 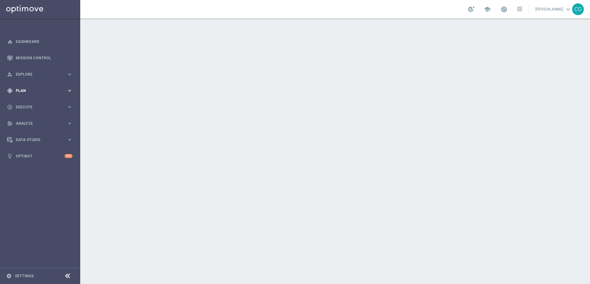 I want to click on i: track_changes, so click(x=10, y=123).